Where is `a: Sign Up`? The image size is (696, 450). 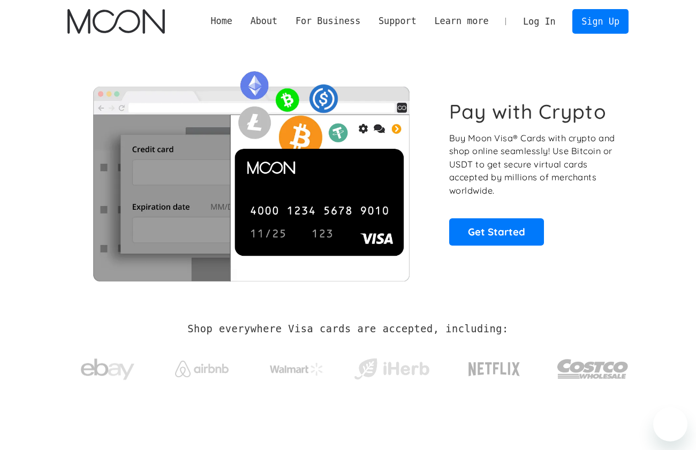 a: Sign Up is located at coordinates (600, 21).